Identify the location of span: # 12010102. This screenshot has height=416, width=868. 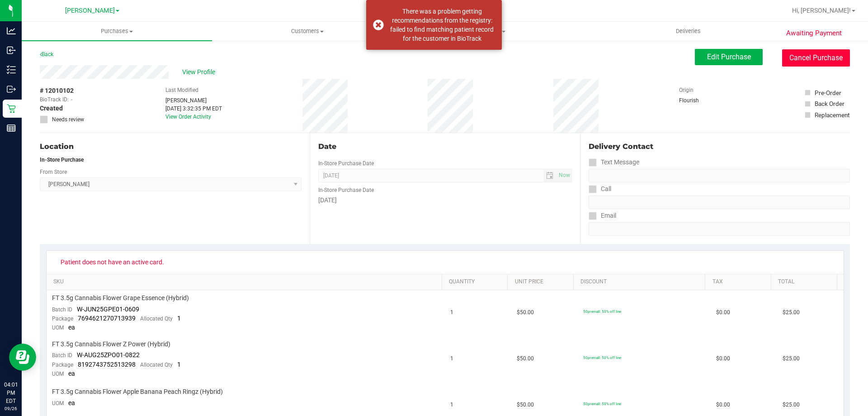
(57, 91).